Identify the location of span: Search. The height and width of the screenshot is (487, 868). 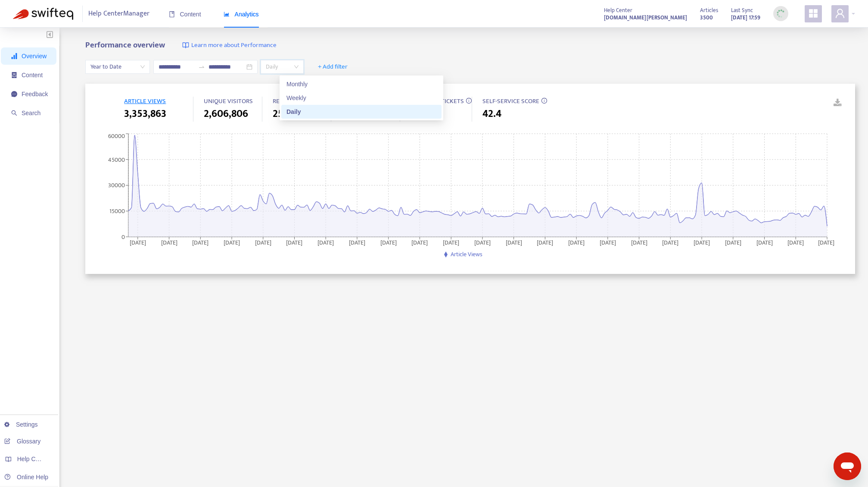
(31, 113).